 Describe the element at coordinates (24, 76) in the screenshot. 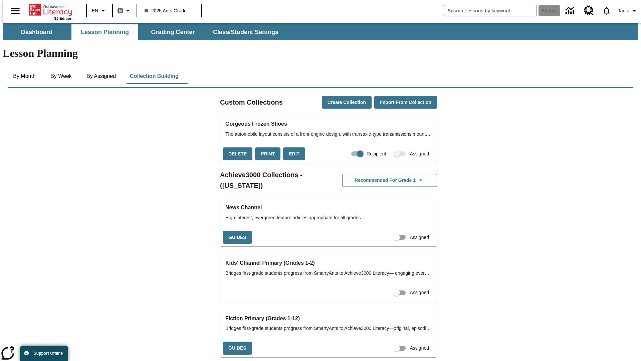

I see `button: By Month` at that location.